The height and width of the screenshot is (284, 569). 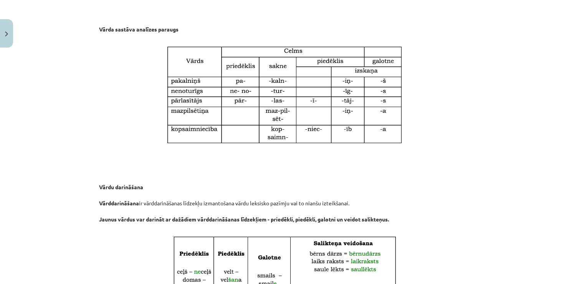 What do you see at coordinates (119, 203) in the screenshot?
I see `strong: Vārddarināšana` at bounding box center [119, 203].